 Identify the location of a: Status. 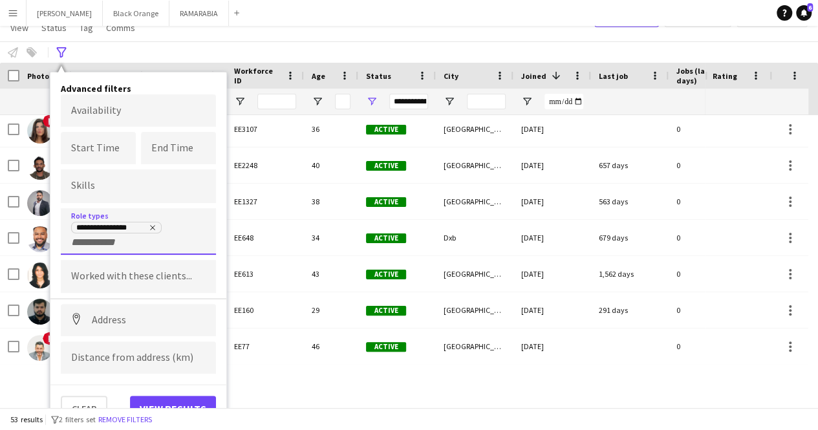
(54, 28).